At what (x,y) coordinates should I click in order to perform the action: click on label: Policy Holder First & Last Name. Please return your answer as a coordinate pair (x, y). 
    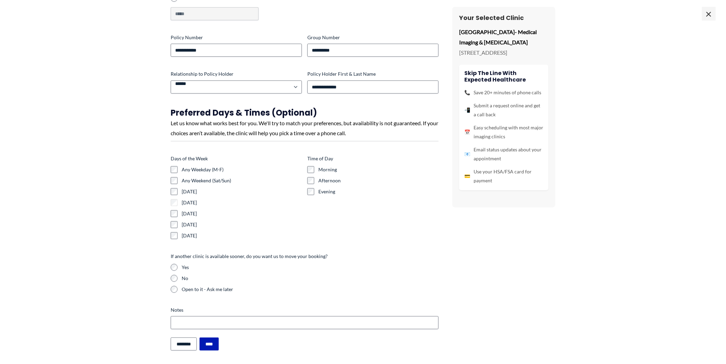
    Looking at the image, I should click on (373, 74).